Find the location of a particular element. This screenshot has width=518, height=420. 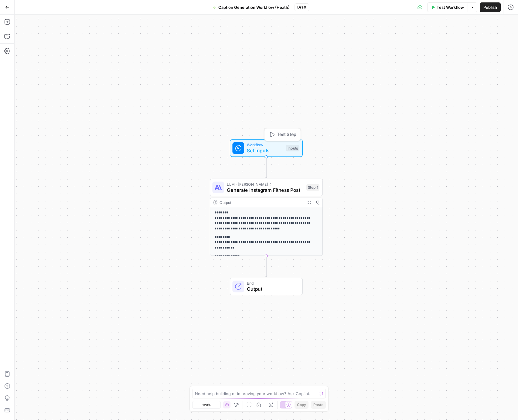

span: Test Step is located at coordinates (286, 135).